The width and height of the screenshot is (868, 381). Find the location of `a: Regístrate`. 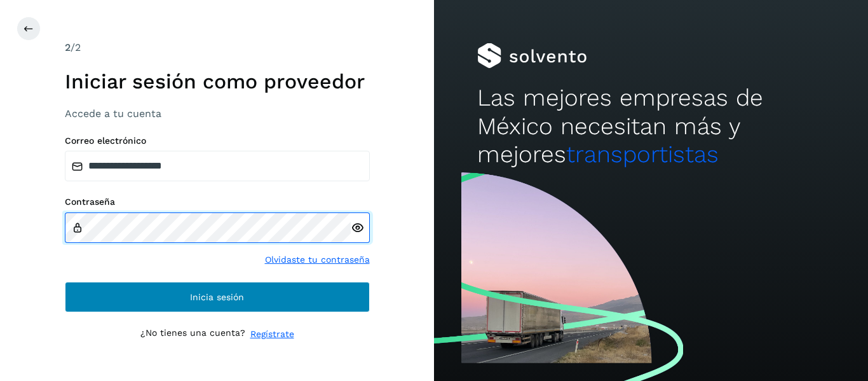

a: Regístrate is located at coordinates (272, 334).